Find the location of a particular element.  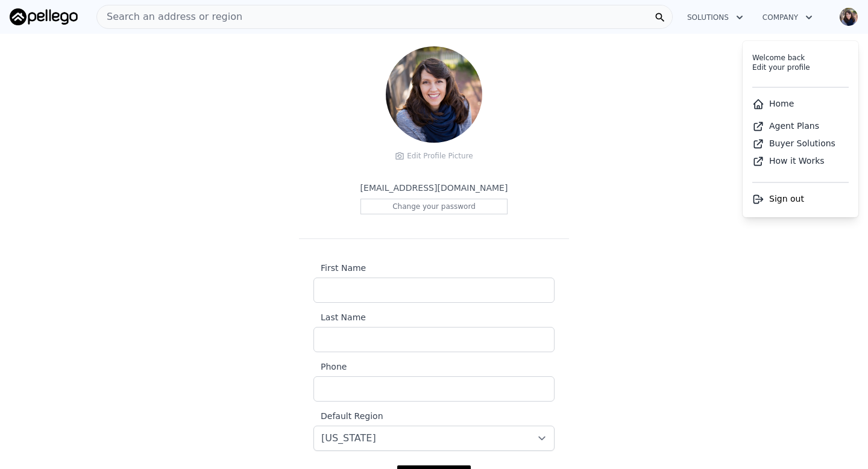

a: Buyer Solutions is located at coordinates (794, 143).